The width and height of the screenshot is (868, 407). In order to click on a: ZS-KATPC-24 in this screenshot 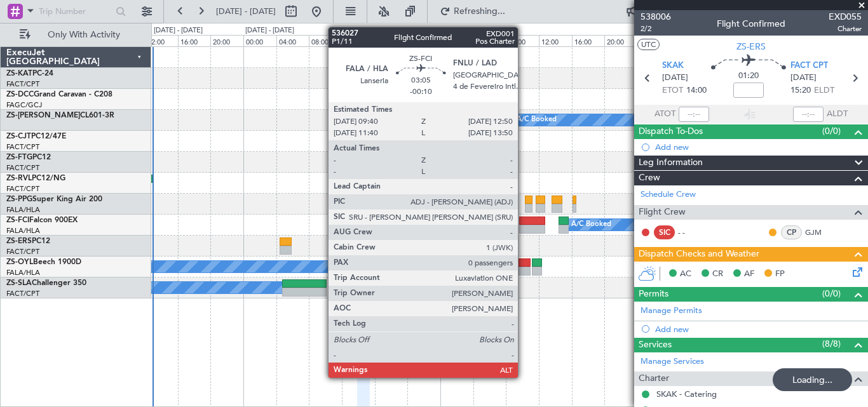, I will do `click(30, 74)`.